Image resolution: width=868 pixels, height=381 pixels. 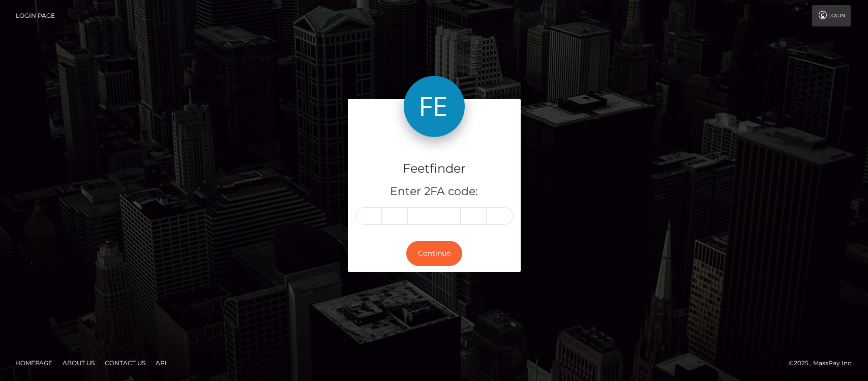 What do you see at coordinates (161, 362) in the screenshot?
I see `a: API` at bounding box center [161, 362].